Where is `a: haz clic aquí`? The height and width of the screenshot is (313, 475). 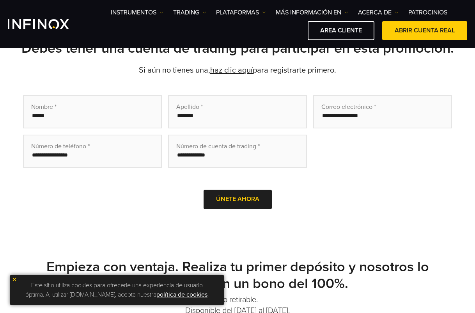 a: haz clic aquí is located at coordinates (231, 70).